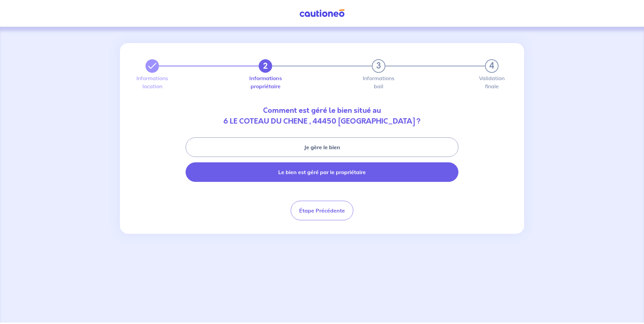 This screenshot has height=324, width=644. Describe the element at coordinates (379, 82) in the screenshot. I see `label: Informations bail` at that location.